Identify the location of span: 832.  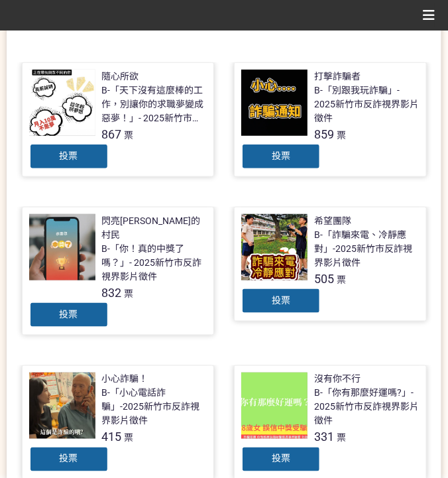
(112, 292).